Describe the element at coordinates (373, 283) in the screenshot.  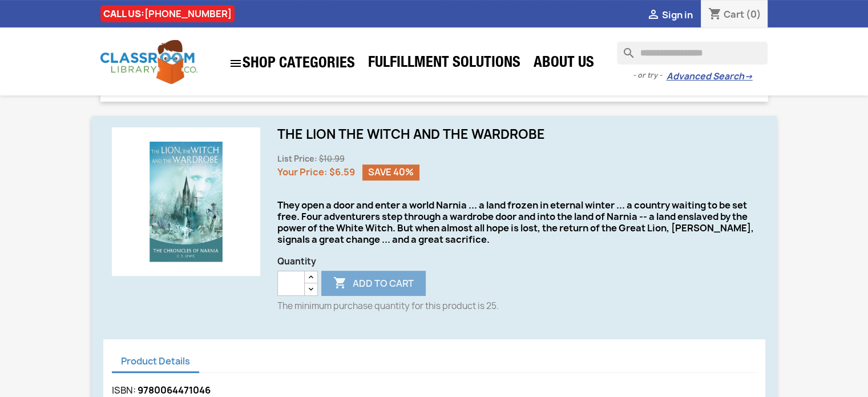
I see `button: Add to cart` at that location.